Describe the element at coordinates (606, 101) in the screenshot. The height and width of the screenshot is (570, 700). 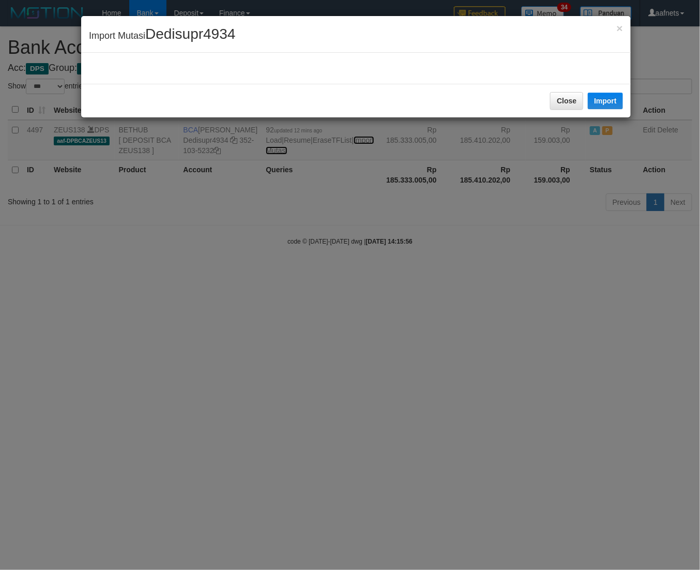
I see `button: Import` at that location.